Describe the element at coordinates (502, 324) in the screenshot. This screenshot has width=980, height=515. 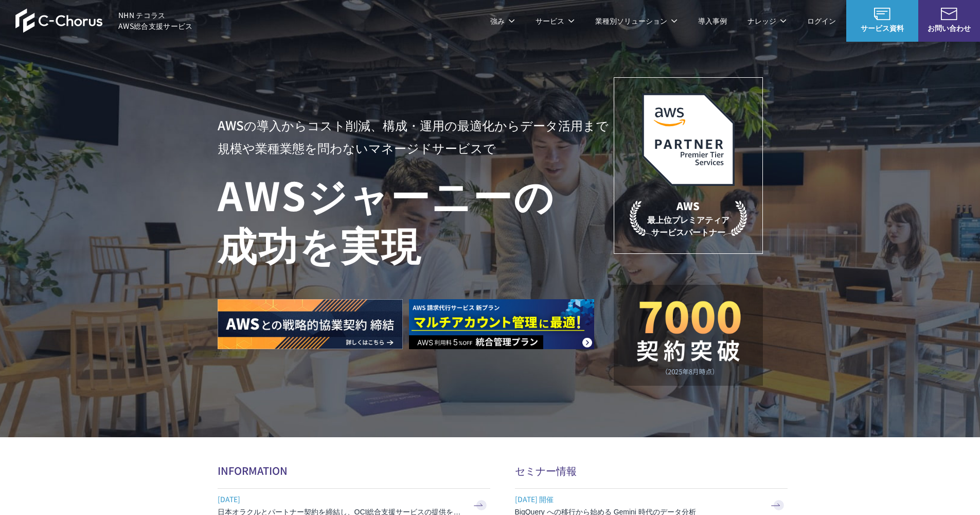
I see `img: AWS請求代行サービス 統合管理プラン` at that location.